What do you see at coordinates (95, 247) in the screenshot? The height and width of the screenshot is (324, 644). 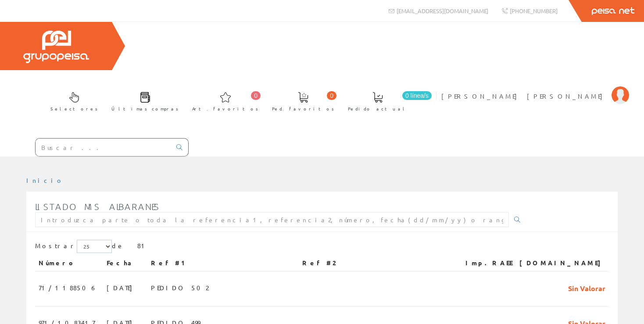 I see `select: Mostrar` at bounding box center [95, 247].